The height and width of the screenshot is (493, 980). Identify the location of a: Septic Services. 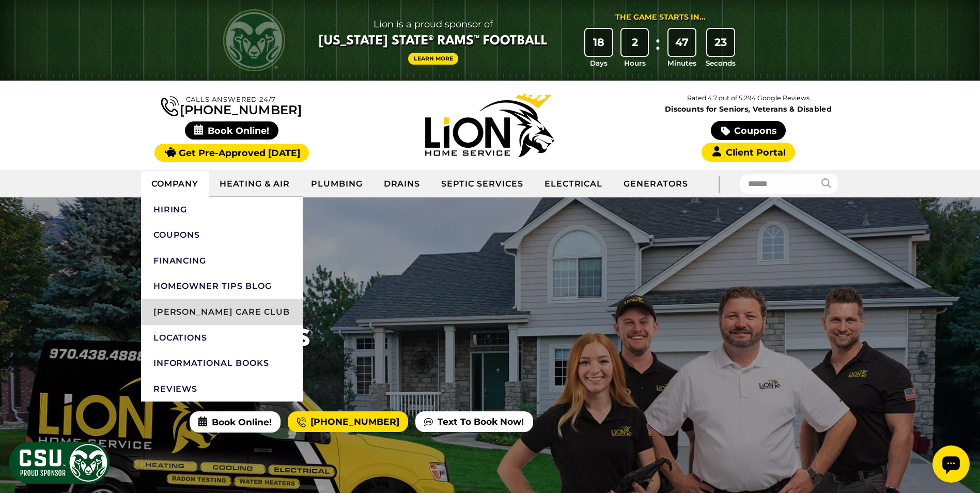
(482, 184).